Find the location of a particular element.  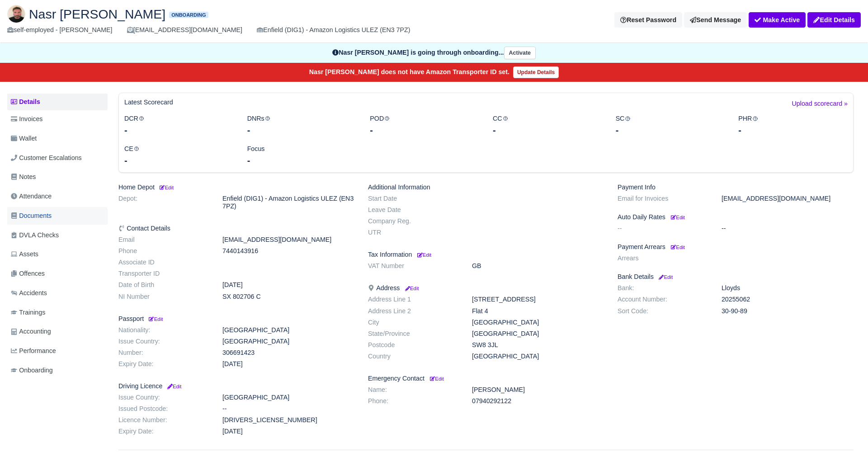

h6: Contact Details is located at coordinates (236, 228).